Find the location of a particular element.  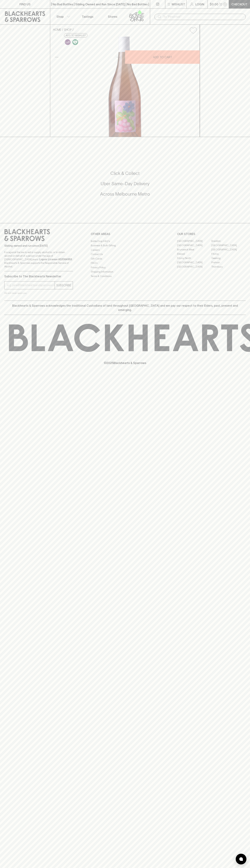

a: Stores is located at coordinates (112, 16).